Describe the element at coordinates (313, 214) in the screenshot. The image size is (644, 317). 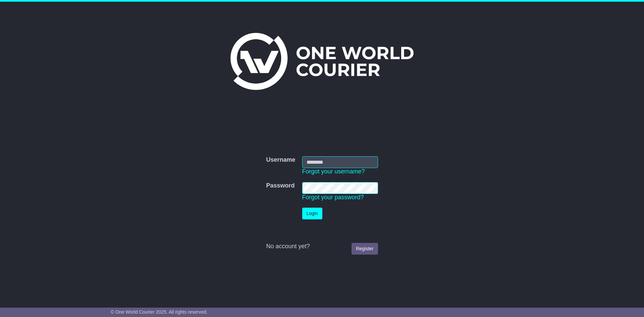
I see `button: Login` at that location.